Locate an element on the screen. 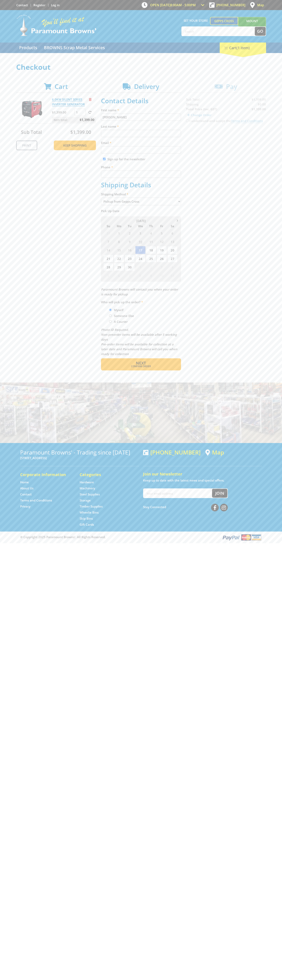 The height and width of the screenshot is (980, 282). a: Go to the Machinery page is located at coordinates (87, 488).